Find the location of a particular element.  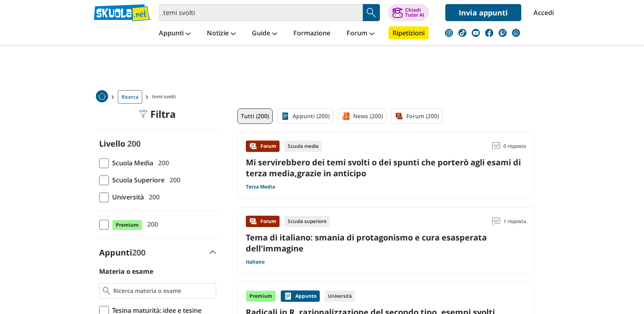

a: Tema di italiano: smania di protagonismo e cura esasperata dell'immagine is located at coordinates (366, 243).